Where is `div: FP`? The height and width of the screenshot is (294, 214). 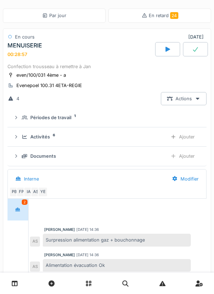 div: FP is located at coordinates (21, 192).